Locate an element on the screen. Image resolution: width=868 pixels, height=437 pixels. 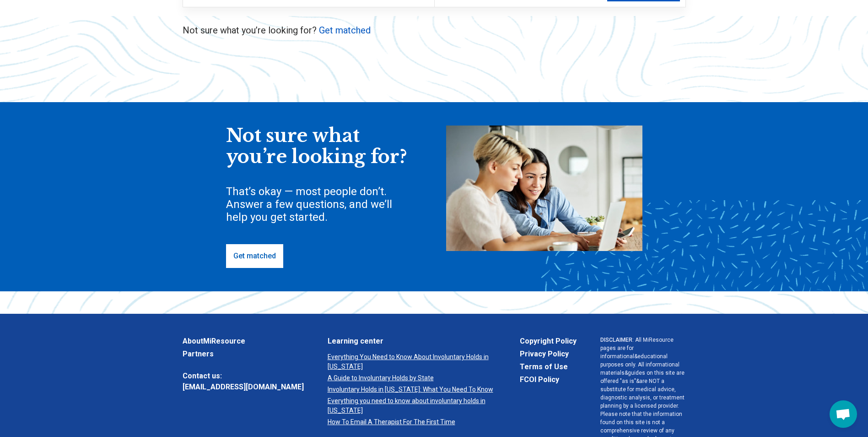
a: Terms of Use is located at coordinates (548, 367).